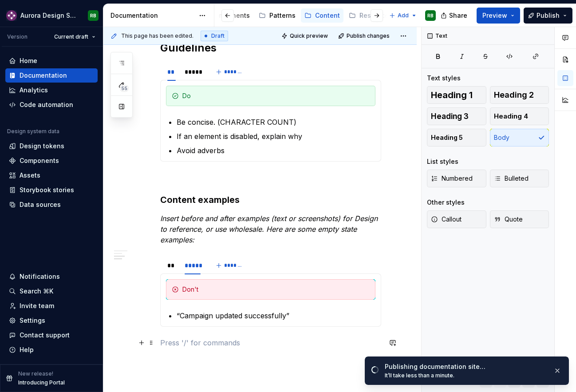 This screenshot has width=576, height=392. What do you see at coordinates (495, 15) in the screenshot?
I see `span: Preview` at bounding box center [495, 15].